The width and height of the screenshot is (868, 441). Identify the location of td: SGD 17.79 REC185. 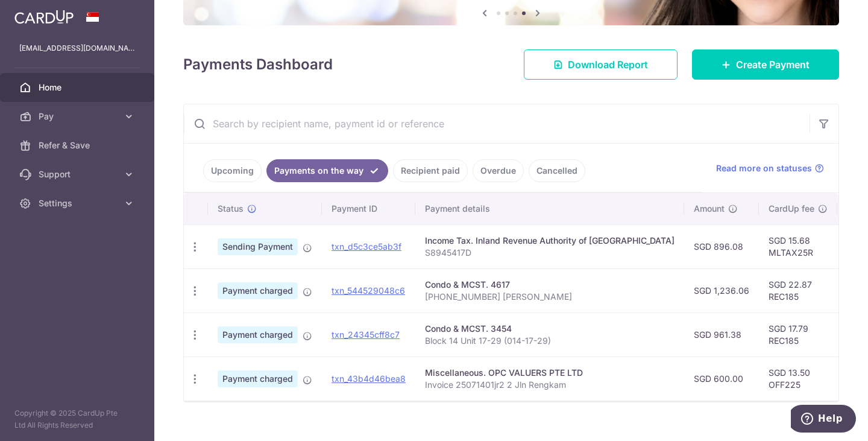
(798, 334).